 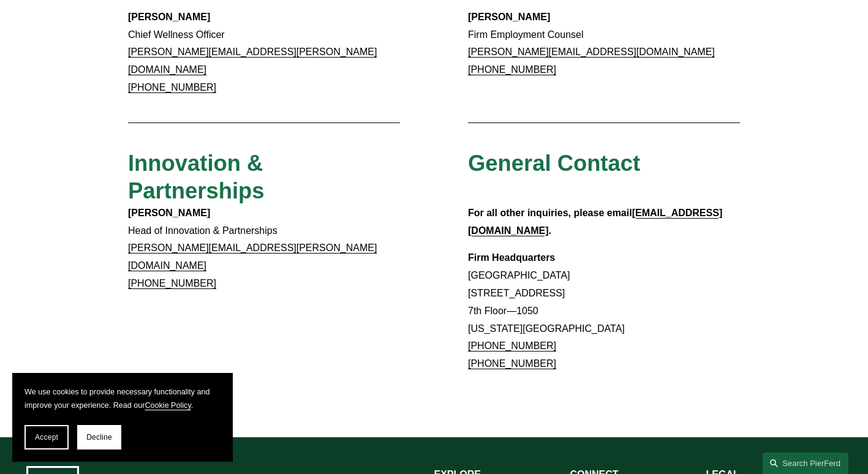 I want to click on section: Cookie banner, so click(x=122, y=417).